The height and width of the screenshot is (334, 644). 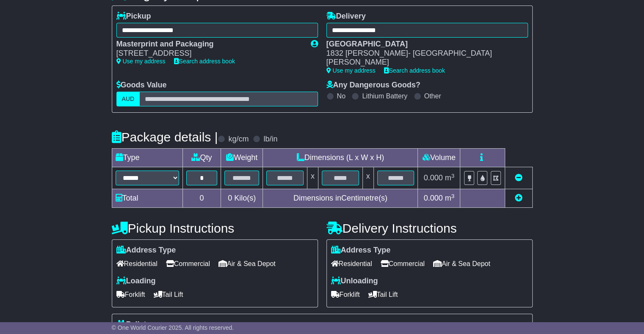 What do you see at coordinates (373, 85) in the screenshot?
I see `label: Any Dangerous Goods?` at bounding box center [373, 85].